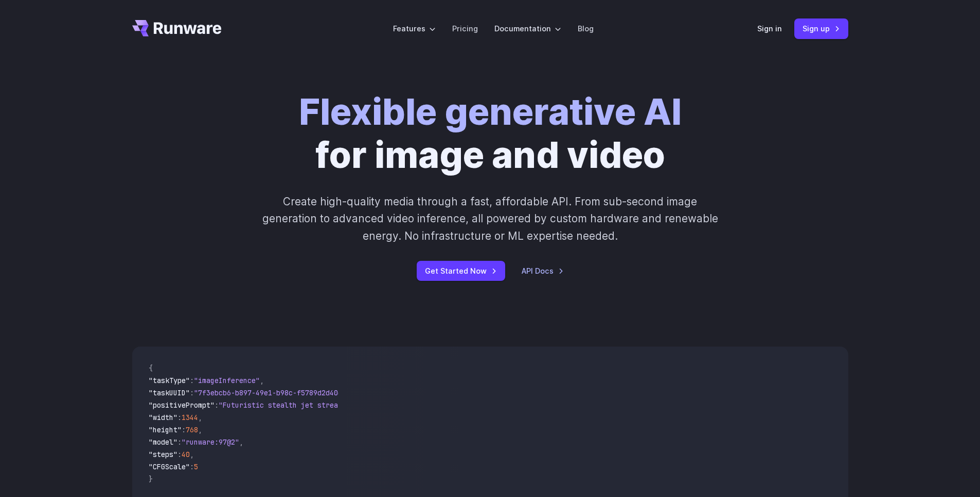 This screenshot has width=980, height=497. Describe the element at coordinates (770, 28) in the screenshot. I see `a: Sign in` at that location.